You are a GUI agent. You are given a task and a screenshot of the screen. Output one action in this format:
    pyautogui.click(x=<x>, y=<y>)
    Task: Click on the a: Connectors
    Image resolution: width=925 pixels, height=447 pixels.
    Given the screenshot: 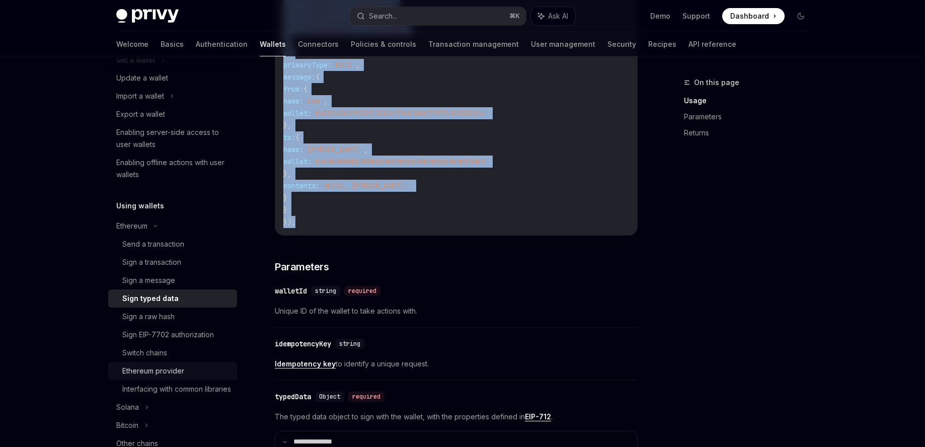 What is the action you would take?
    pyautogui.click(x=318, y=44)
    